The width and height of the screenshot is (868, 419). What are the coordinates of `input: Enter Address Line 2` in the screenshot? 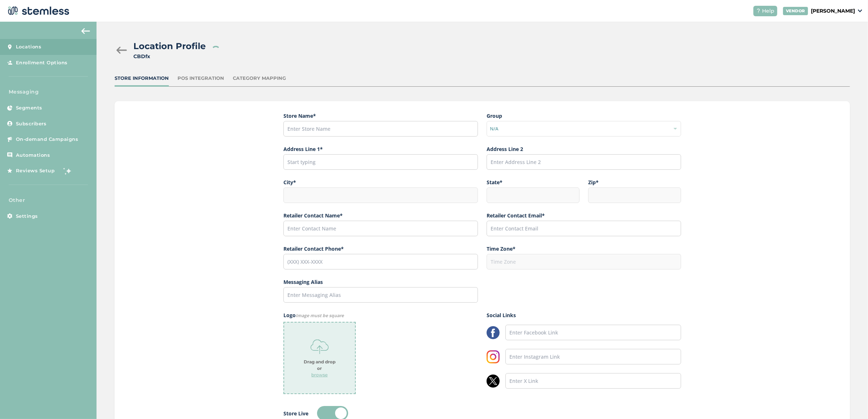 It's located at (584, 162).